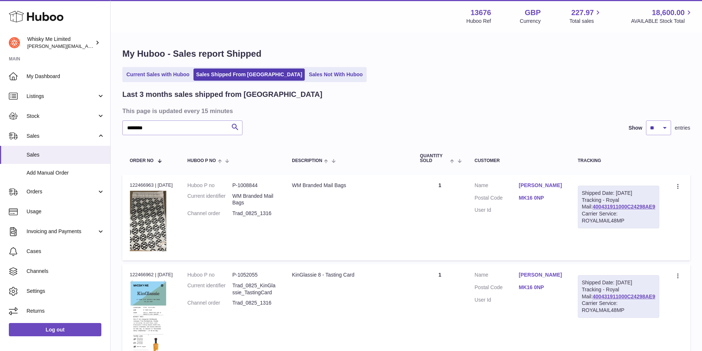  I want to click on span: Description, so click(307, 161).